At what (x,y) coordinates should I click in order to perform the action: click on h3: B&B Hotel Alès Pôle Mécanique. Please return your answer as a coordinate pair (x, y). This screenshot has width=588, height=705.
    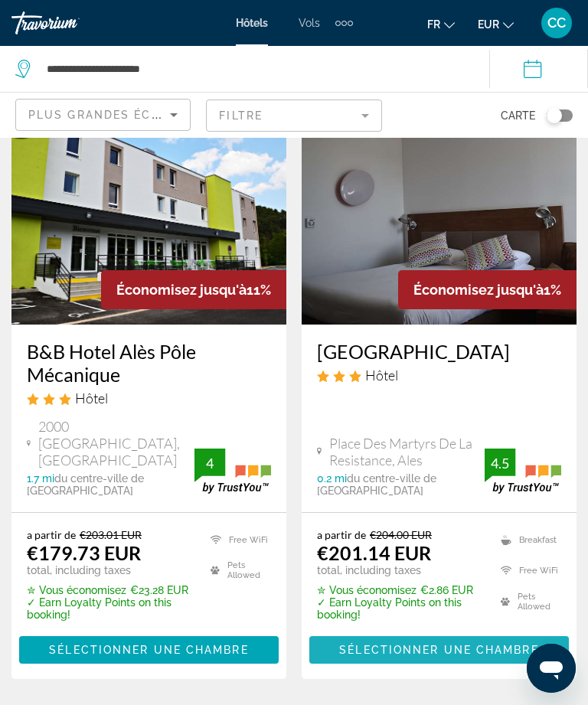
    Looking at the image, I should click on (149, 363).